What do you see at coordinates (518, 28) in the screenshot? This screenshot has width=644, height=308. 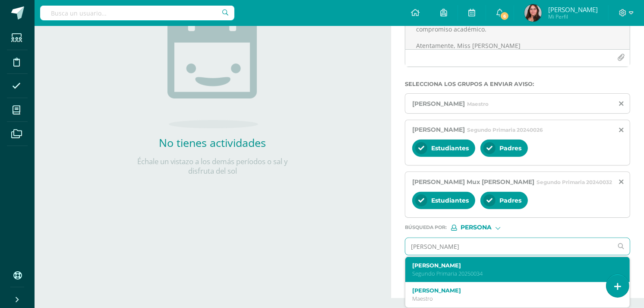 I see `textarea: Estimados padres de familia: Se les informa que su hija no ha entregado las entrevistas ni la car...` at bounding box center [518, 28].